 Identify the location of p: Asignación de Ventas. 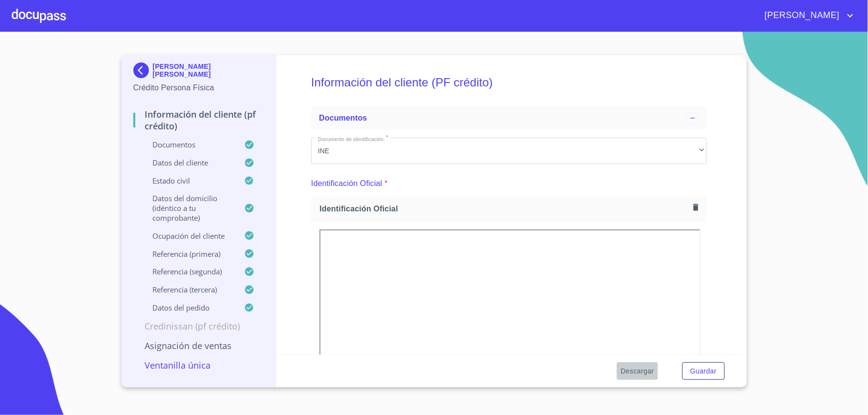
(199, 346).